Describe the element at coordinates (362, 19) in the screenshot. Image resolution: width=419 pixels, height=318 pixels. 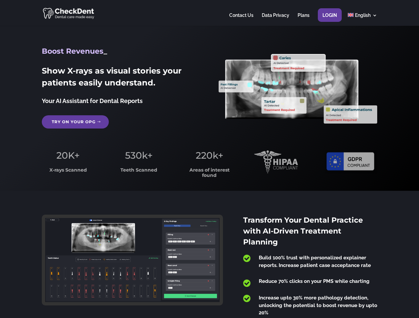
I see `a: English` at that location.